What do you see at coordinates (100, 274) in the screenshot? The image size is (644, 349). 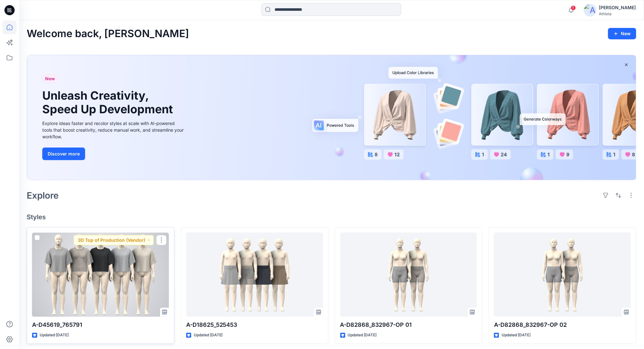 I see `a: A-D45619_765791` at bounding box center [100, 274].